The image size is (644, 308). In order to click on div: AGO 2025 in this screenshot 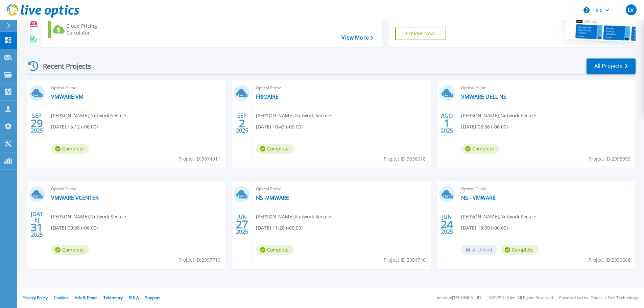, I will do `click(447, 123)`.